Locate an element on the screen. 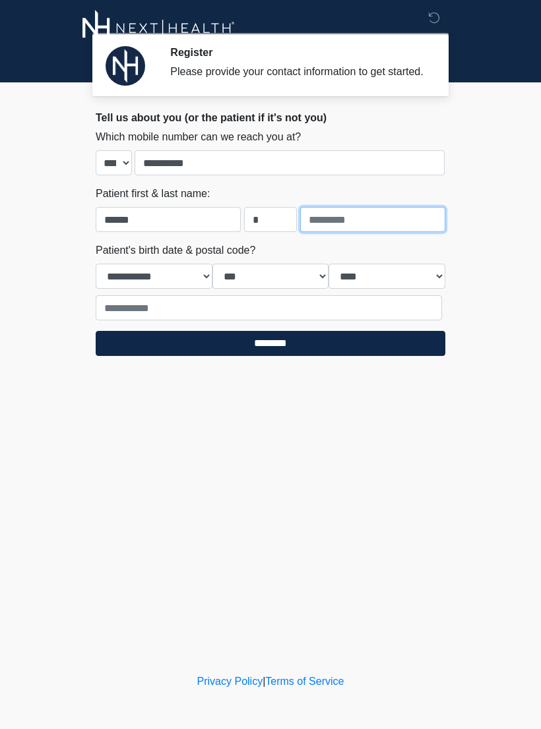 The width and height of the screenshot is (541, 729). a: Privacy Policy is located at coordinates (230, 681).